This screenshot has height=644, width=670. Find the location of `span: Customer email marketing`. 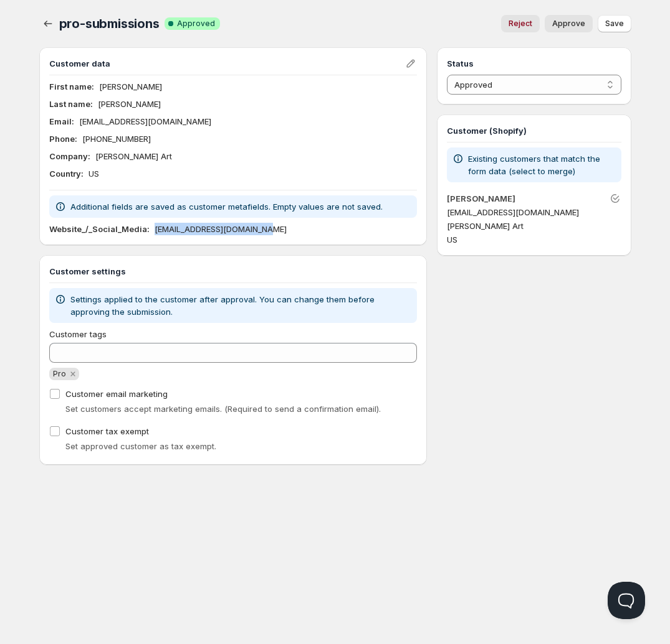

span: Customer email marketing is located at coordinates (117, 394).